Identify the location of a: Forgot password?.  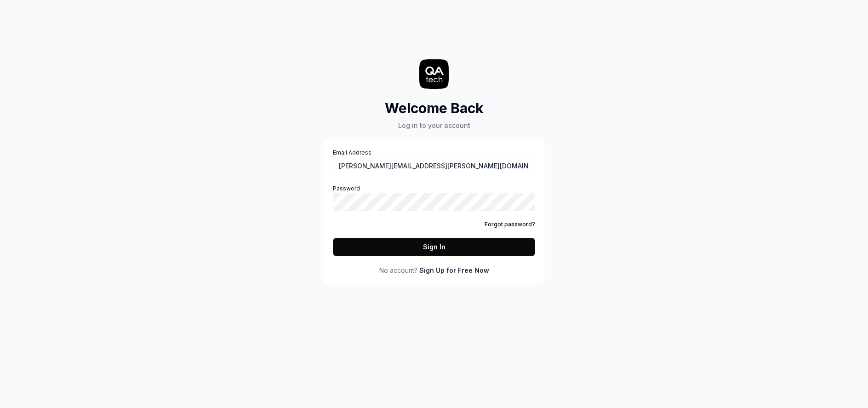
(510, 225).